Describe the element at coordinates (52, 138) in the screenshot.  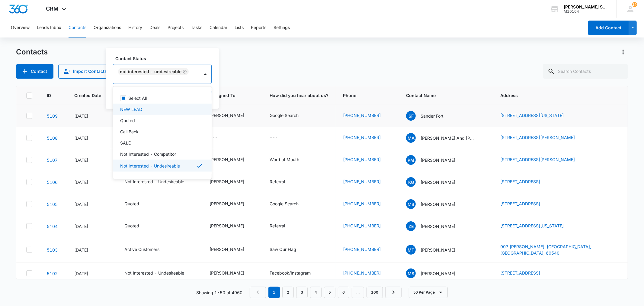
I see `a: Navigate to contact details page for Melissa And Jeff Deyro` at that location.